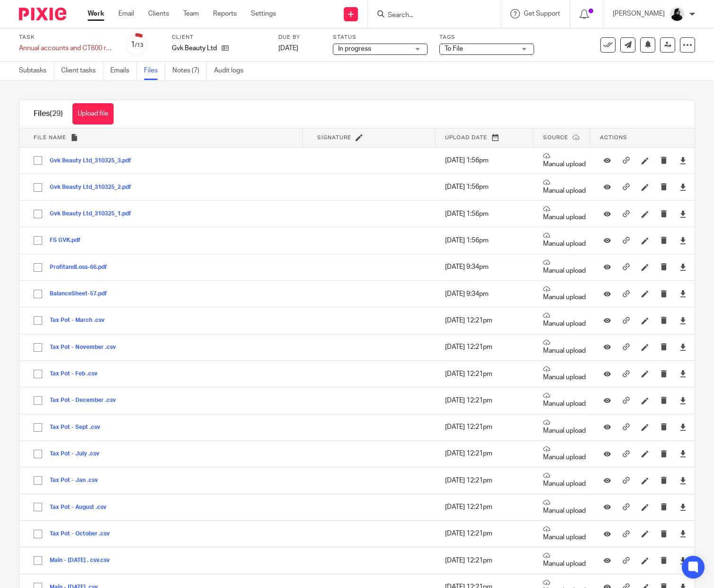  What do you see at coordinates (94, 161) in the screenshot?
I see `button: Gvk Beauty Ltd_310325_3.pdf` at bounding box center [94, 161].